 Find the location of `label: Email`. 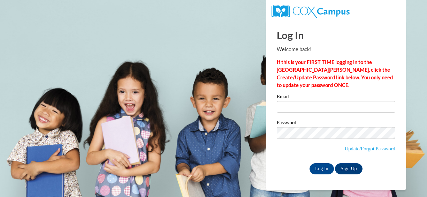

label: Email is located at coordinates (336, 98).